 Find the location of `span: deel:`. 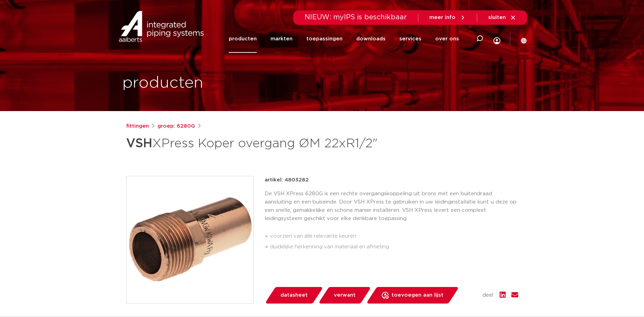

span: deel: is located at coordinates (488, 295).